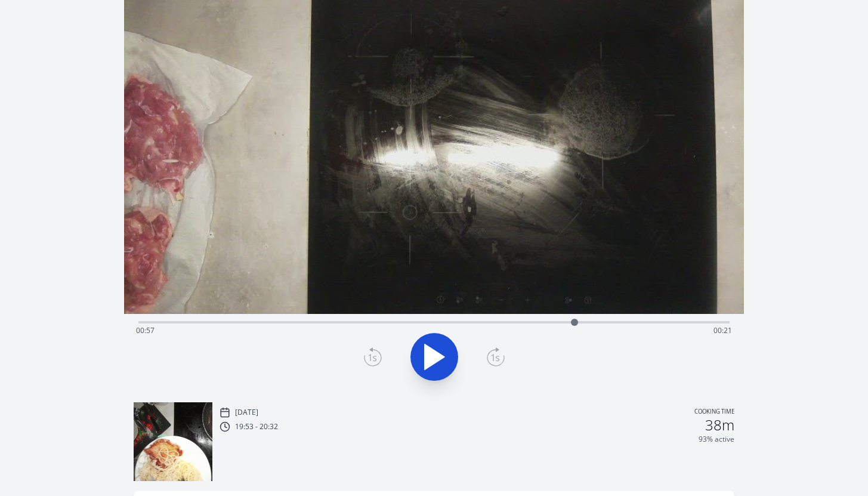 This screenshot has height=496, width=868. What do you see at coordinates (722, 330) in the screenshot?
I see `span: 00:21` at bounding box center [722, 330].